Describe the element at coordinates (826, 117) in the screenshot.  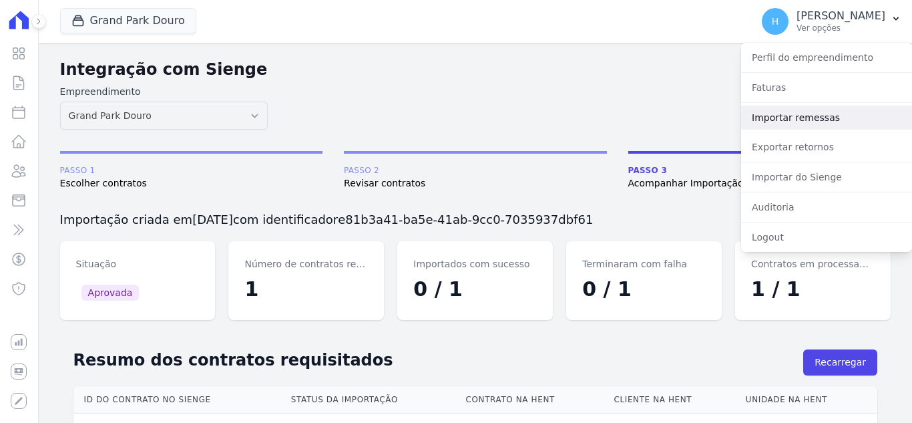
I see `a: Importar remessas` at that location.